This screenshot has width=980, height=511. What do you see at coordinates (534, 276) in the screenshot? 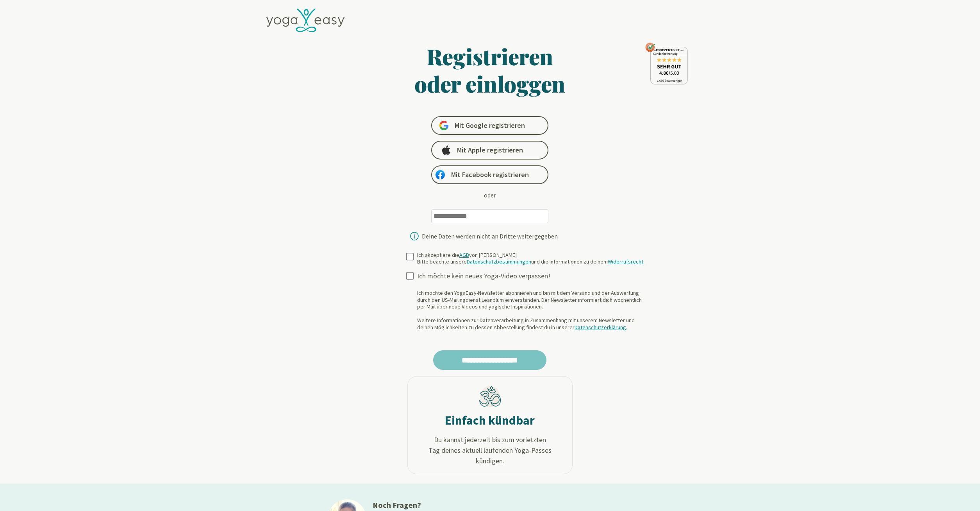
I see `div: Ich möchte kein neues Yoga-Video verpassen!` at bounding box center [534, 276].